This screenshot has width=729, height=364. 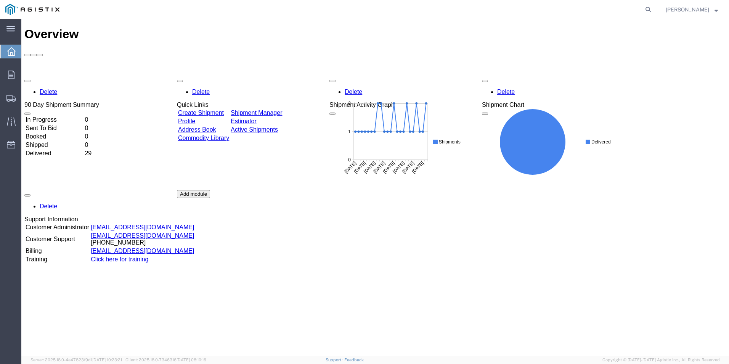 What do you see at coordinates (354, 359) in the screenshot?
I see `a: Feedback` at bounding box center [354, 359].